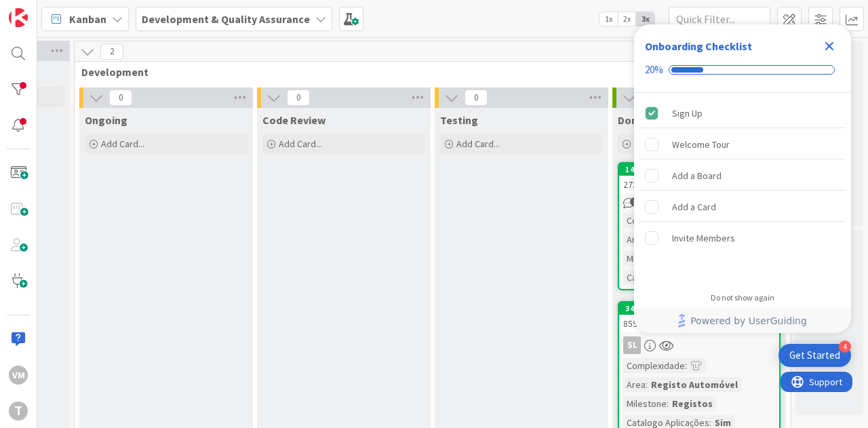 The image size is (868, 428). Describe the element at coordinates (699, 318) in the screenshot. I see `div: 340859 - wsRAPesquisaNome` at that location.